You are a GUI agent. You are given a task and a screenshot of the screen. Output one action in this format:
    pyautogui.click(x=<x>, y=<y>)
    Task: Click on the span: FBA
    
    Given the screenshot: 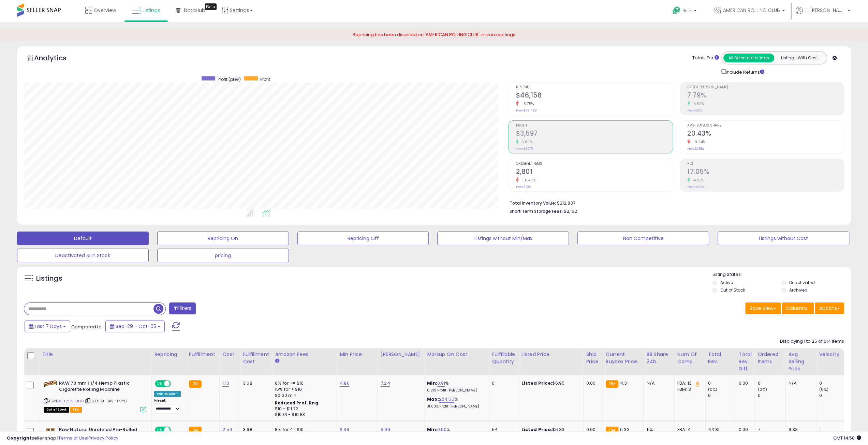 What is the action you would take?
    pyautogui.click(x=76, y=410)
    